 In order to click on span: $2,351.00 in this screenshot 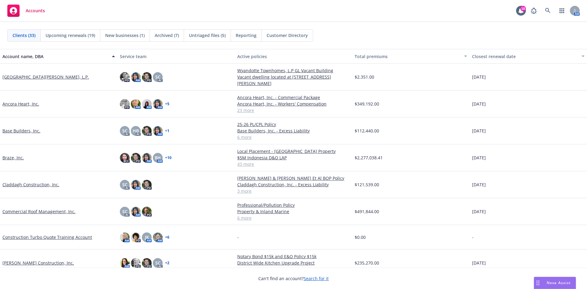, I will do `click(364, 77)`.